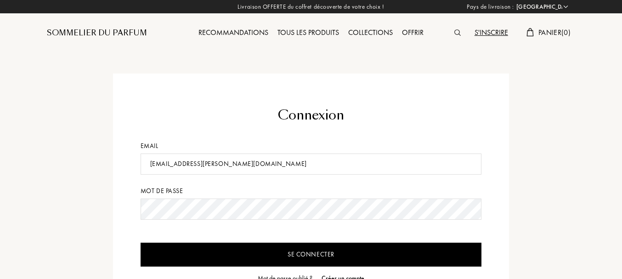 This screenshot has height=279, width=622. Describe the element at coordinates (491, 32) in the screenshot. I see `a: S'inscrire` at that location.